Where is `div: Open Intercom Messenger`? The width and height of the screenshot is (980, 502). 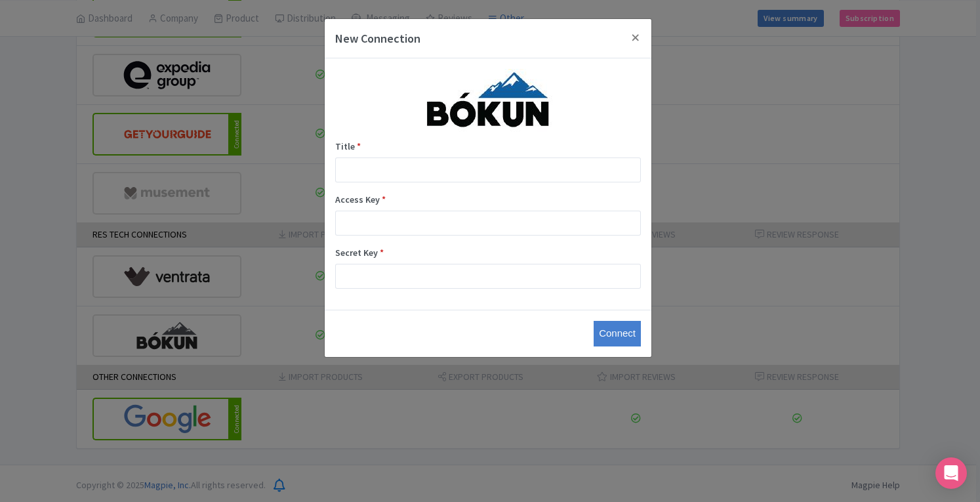 div: Open Intercom Messenger is located at coordinates (951, 473).